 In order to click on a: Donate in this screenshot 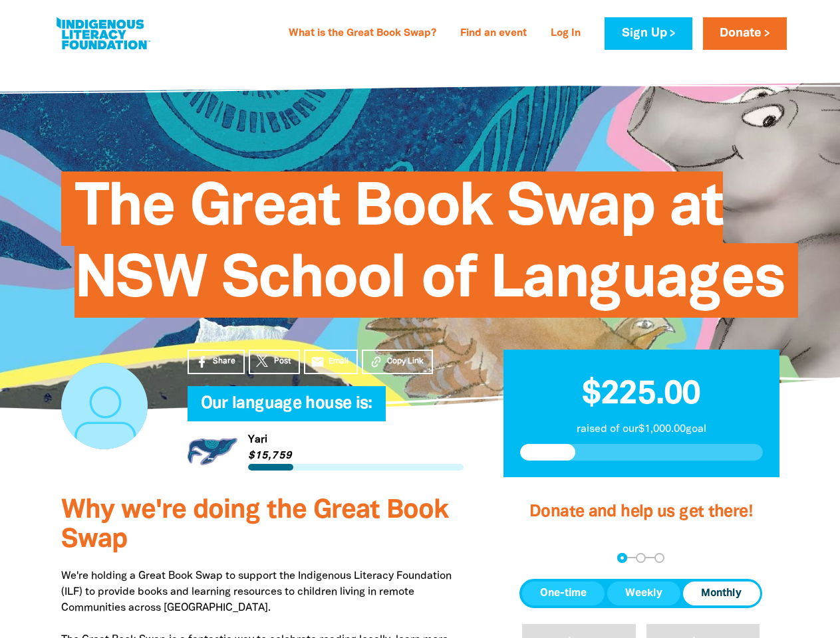, I will do `click(745, 33)`.